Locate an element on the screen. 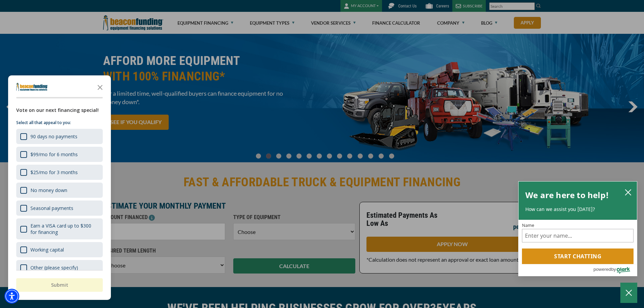  button: Start chatting is located at coordinates (577, 256).